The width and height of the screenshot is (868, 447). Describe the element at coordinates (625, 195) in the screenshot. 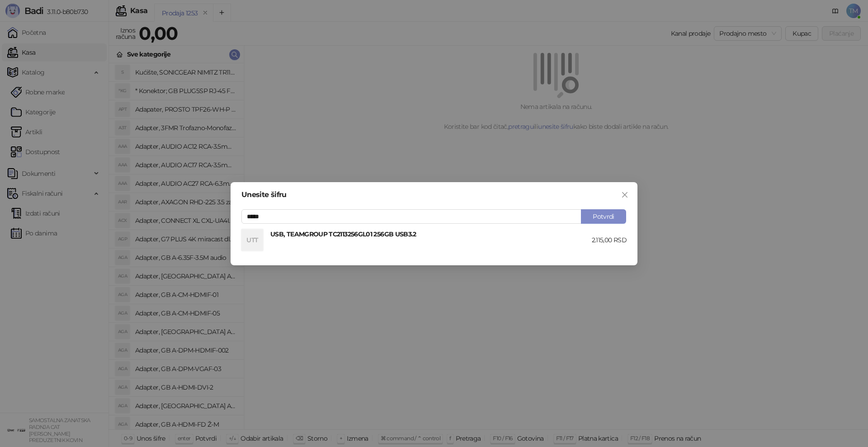

I see `span: Zatvori` at that location.